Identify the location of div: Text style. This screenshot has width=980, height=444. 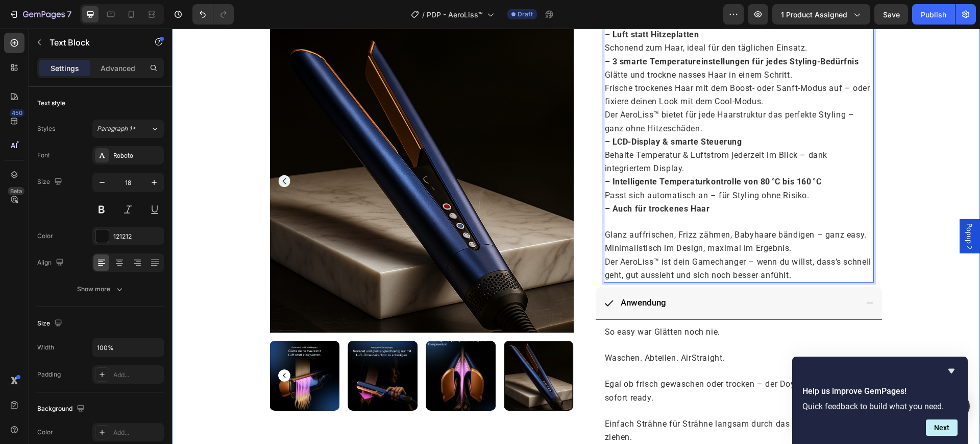
(51, 103).